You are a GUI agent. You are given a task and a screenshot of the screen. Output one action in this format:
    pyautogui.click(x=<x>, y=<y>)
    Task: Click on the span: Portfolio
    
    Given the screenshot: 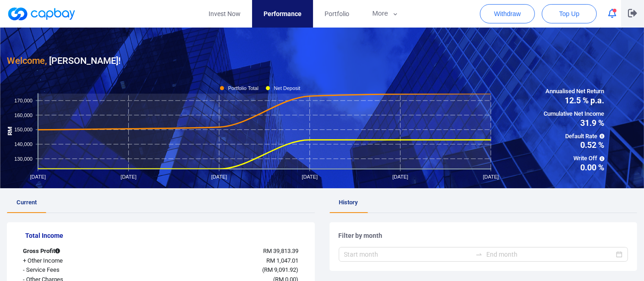 What is the action you would take?
    pyautogui.click(x=337, y=14)
    